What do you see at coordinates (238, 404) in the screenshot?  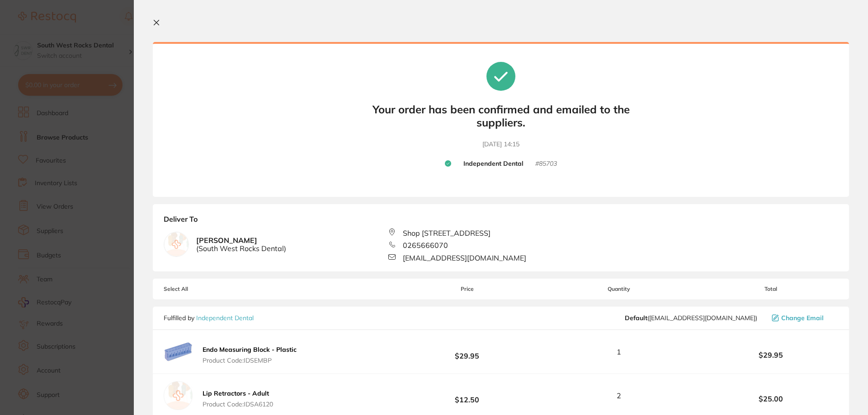 I see `span: Product Code: IDSA6120` at bounding box center [238, 404].